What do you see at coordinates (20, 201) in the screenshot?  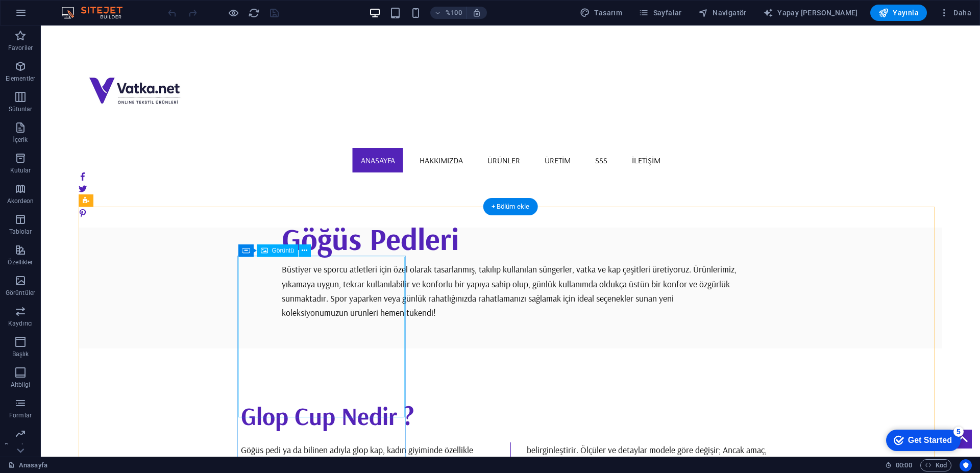 I see `font: Akordeon` at bounding box center [20, 201].